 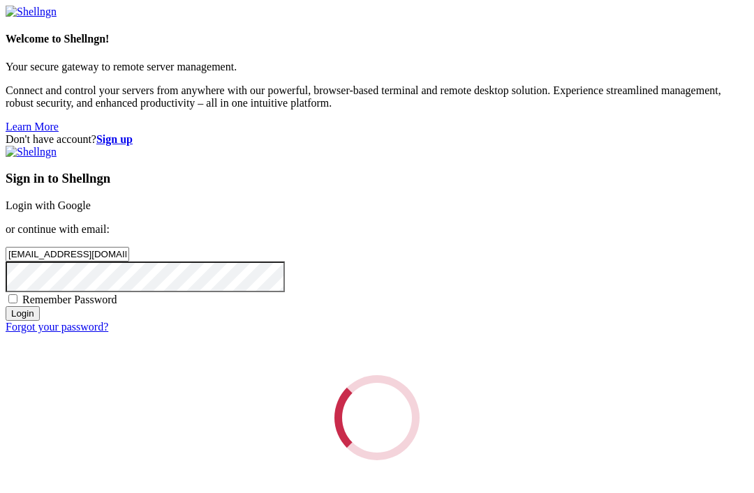 What do you see at coordinates (376, 417) in the screenshot?
I see `div: Loading...` at bounding box center [376, 417].